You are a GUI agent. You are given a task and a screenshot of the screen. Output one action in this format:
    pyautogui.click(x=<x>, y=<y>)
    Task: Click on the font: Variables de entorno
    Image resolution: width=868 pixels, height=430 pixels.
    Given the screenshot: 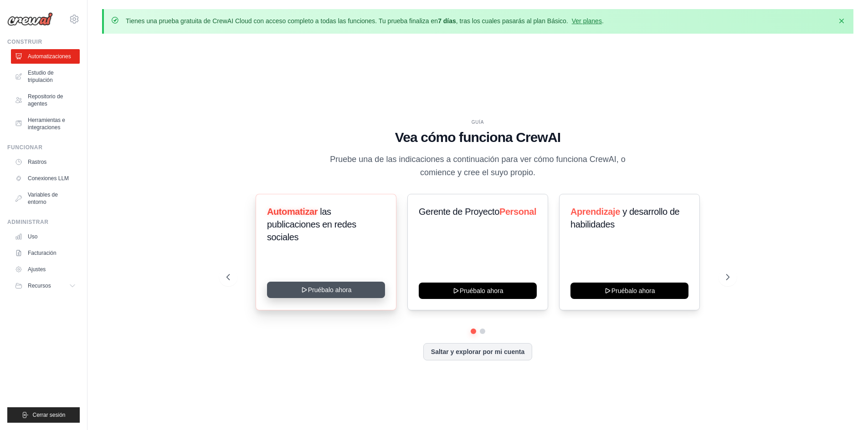 What is the action you would take?
    pyautogui.click(x=43, y=198)
    